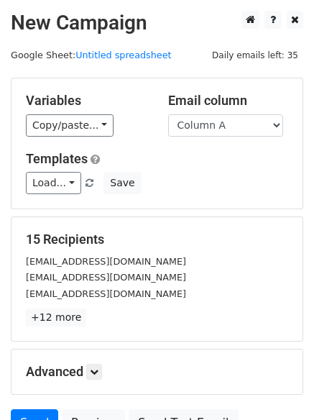 Image resolution: width=314 pixels, height=420 pixels. What do you see at coordinates (86, 101) in the screenshot?
I see `h5: Variables` at bounding box center [86, 101].